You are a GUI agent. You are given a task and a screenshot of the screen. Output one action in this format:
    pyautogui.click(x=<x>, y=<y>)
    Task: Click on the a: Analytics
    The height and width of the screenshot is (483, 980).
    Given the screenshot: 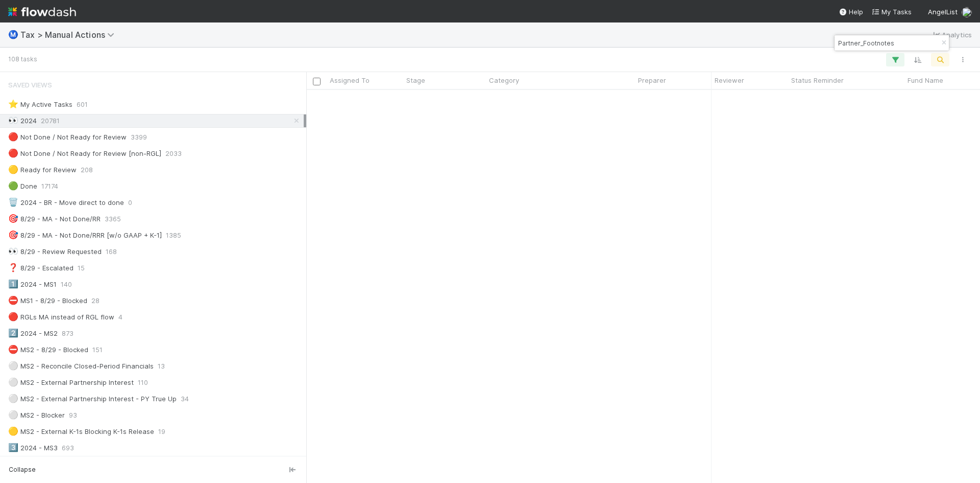 What is the action you would take?
    pyautogui.click(x=952, y=34)
    